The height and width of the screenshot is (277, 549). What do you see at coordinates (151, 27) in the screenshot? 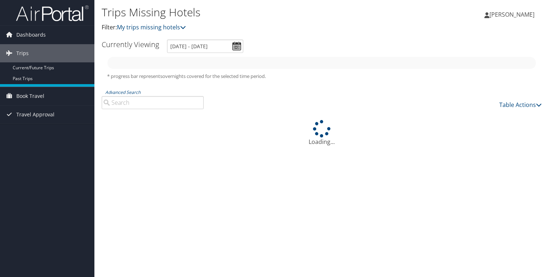
I see `a: My trips missing hotels` at bounding box center [151, 27].